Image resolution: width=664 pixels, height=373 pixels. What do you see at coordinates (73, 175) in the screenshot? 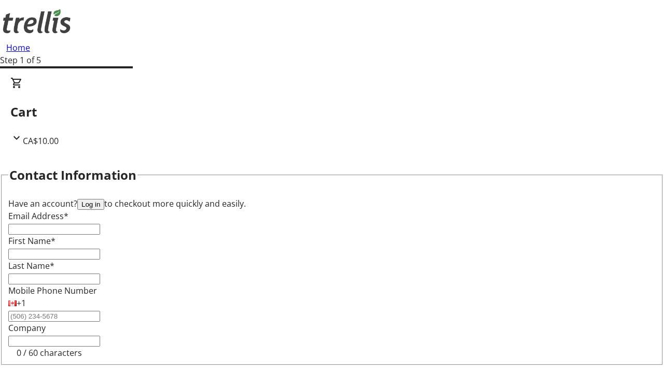
I see `h2: Contact Information` at bounding box center [73, 175].